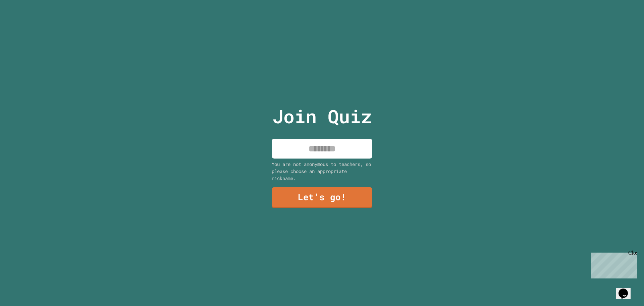 The width and height of the screenshot is (644, 306). Describe the element at coordinates (322, 197) in the screenshot. I see `a: Let's go!` at that location.